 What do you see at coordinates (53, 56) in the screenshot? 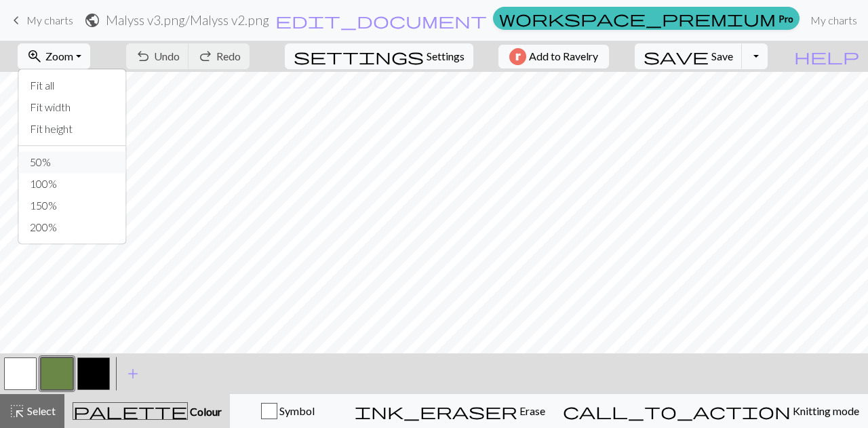
I see `button: Zoom` at bounding box center [53, 56].